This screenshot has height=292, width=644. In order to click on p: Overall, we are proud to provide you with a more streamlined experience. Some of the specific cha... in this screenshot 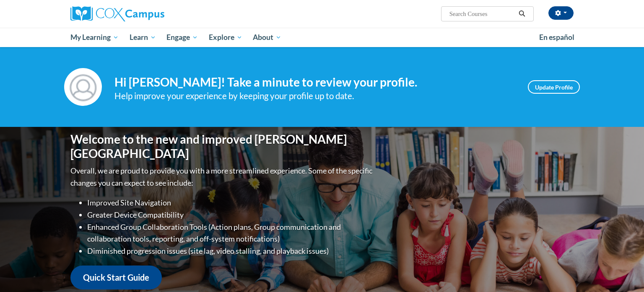, I will do `click(222, 176)`.